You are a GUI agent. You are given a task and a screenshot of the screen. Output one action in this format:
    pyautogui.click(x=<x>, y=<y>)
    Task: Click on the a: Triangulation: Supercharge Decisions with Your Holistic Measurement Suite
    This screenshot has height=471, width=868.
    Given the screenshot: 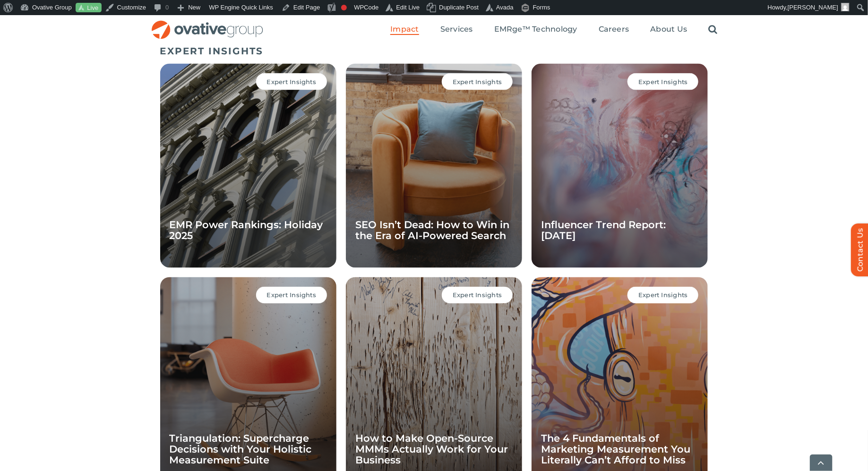 What is the action you would take?
    pyautogui.click(x=240, y=449)
    